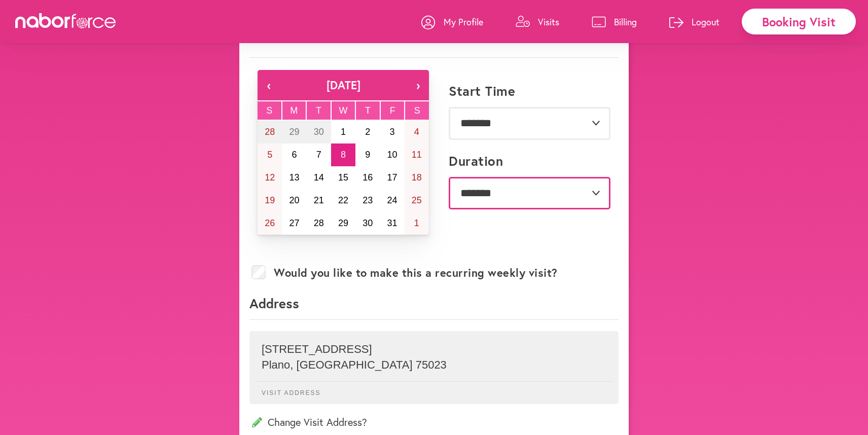 This screenshot has height=435, width=868. Describe the element at coordinates (270, 223) in the screenshot. I see `button: October 26, 2025` at that location.